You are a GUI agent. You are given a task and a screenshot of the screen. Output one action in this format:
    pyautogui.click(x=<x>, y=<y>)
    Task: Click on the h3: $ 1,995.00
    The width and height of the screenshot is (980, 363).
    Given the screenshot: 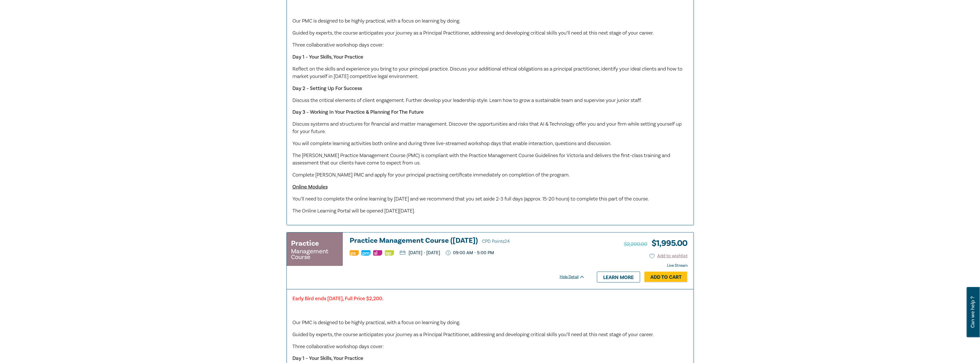 What is the action you would take?
    pyautogui.click(x=656, y=244)
    